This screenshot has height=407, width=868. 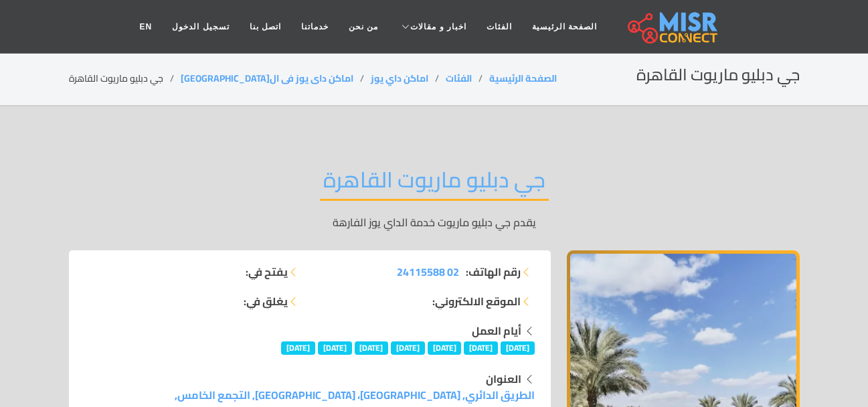 I want to click on a: 02 24115588, so click(x=428, y=272).